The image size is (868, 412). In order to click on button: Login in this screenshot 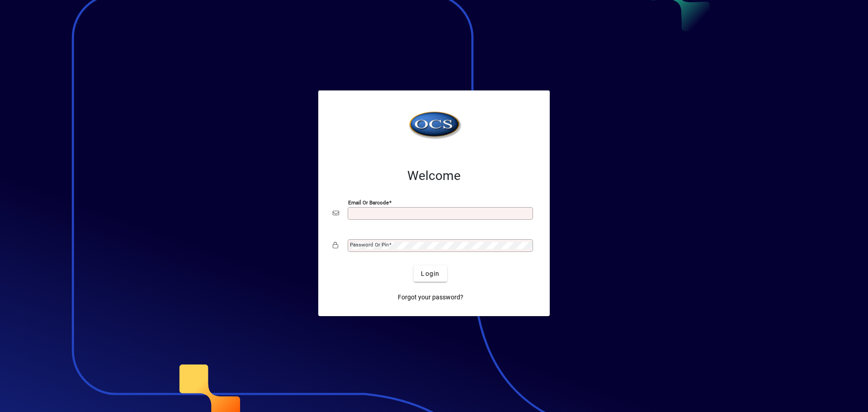, I will do `click(430, 273)`.